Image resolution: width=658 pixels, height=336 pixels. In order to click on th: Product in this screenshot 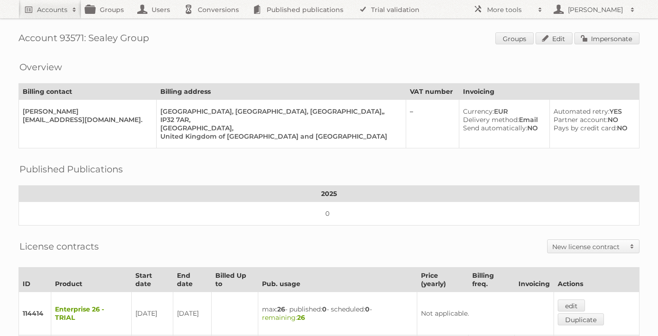, I will do `click(91, 279)`.